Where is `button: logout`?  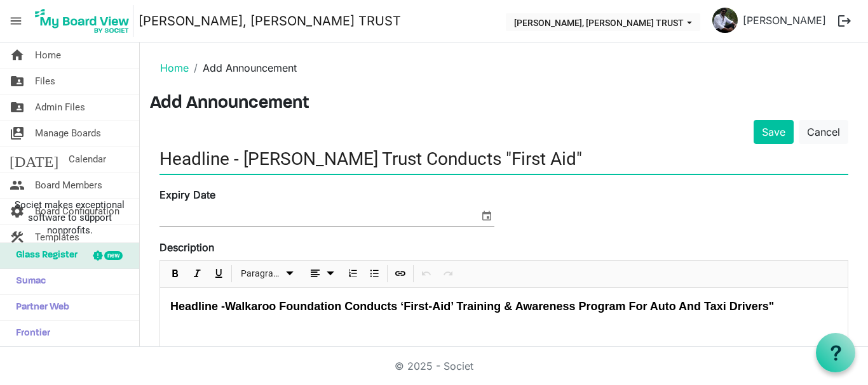 button: logout is located at coordinates (845, 21).